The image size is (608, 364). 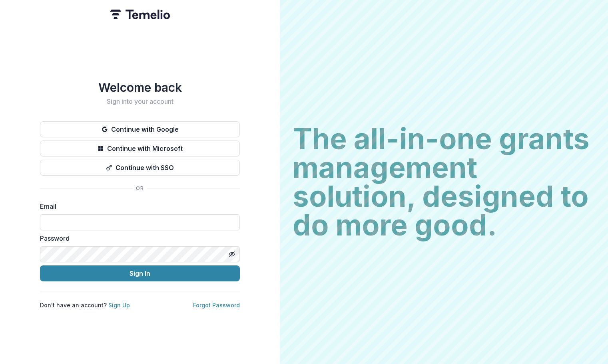 I want to click on button: Continue with SSO, so click(x=140, y=168).